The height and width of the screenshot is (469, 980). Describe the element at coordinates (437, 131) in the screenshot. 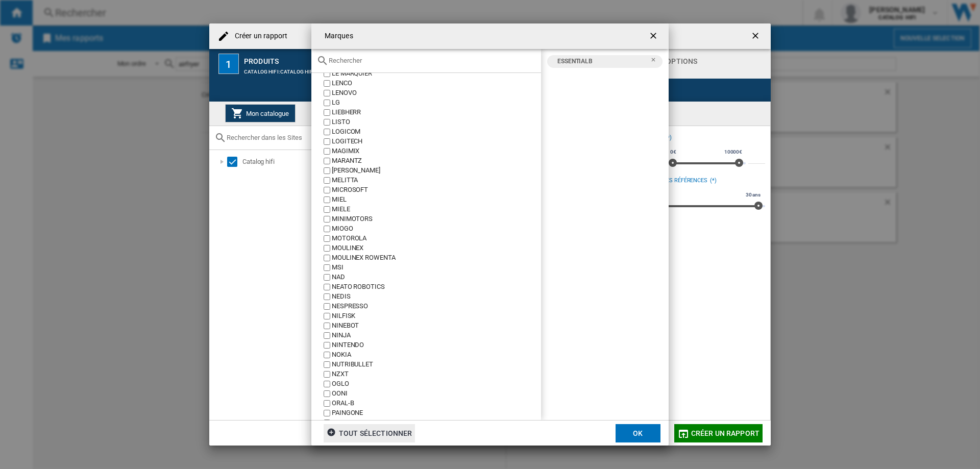

I see `div: LOGICOM` at that location.